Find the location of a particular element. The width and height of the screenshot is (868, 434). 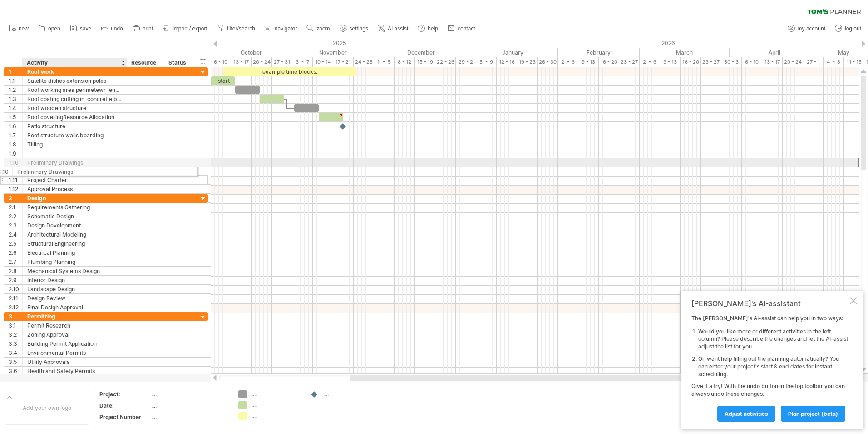

a: zoom is located at coordinates (319, 29).